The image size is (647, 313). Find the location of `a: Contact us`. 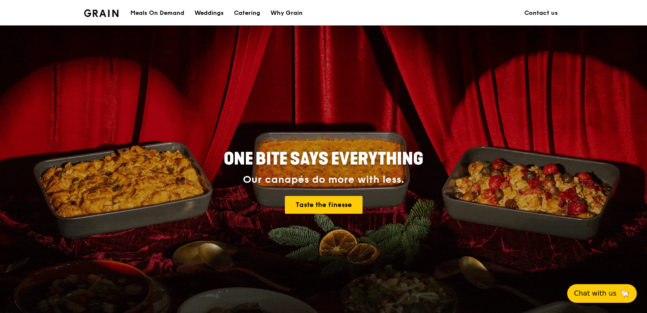

a: Contact us is located at coordinates (541, 13).